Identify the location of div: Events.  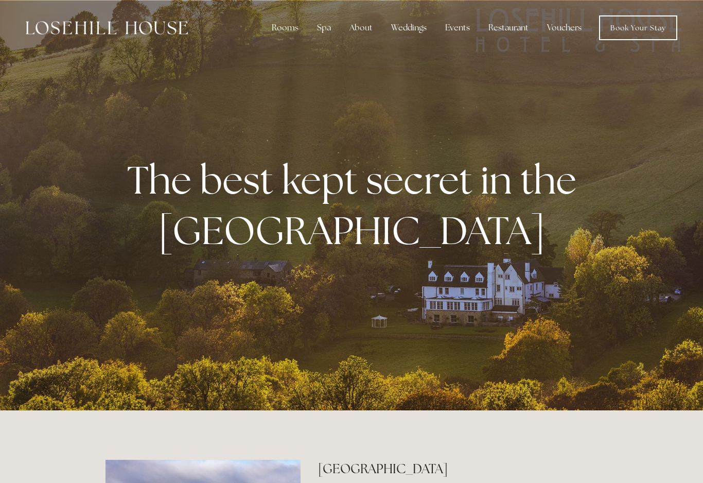
(457, 28).